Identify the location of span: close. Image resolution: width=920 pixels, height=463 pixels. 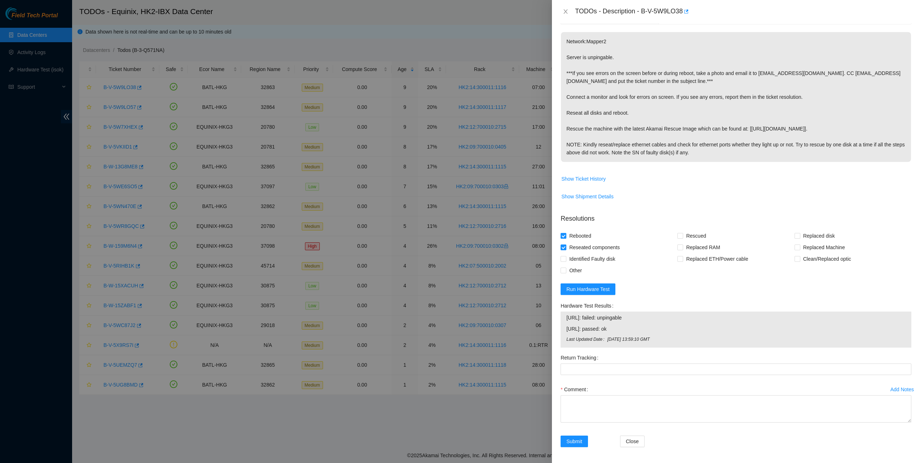
(566, 12).